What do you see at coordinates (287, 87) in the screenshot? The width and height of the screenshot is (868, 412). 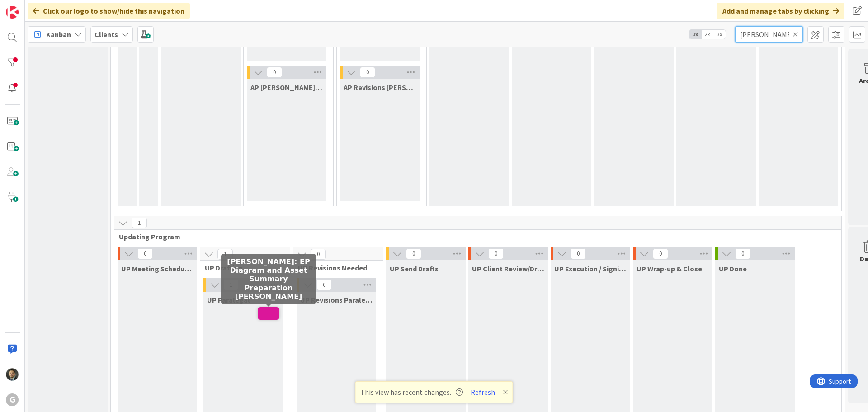 I see `span: AP Brad/Jonas` at bounding box center [287, 87].